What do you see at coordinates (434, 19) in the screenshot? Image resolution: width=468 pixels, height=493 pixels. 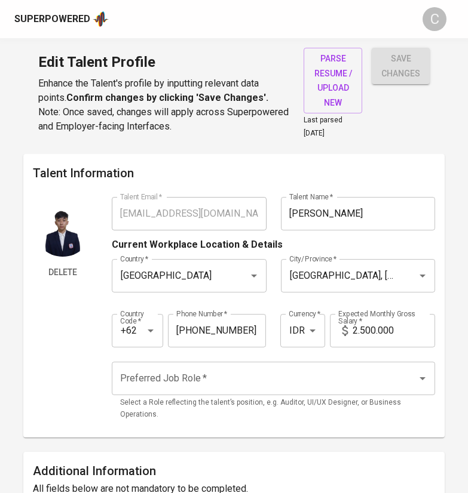 I see `div: C` at bounding box center [434, 19].